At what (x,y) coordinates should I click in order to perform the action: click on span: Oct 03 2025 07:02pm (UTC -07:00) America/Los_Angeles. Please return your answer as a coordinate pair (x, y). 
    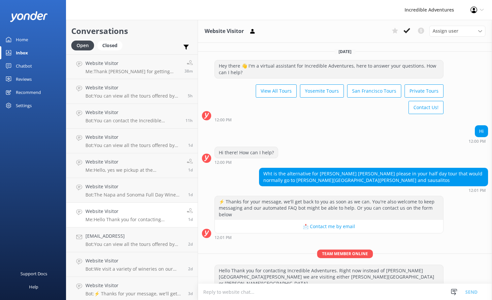
    Looking at the image, I should click on (190, 269).